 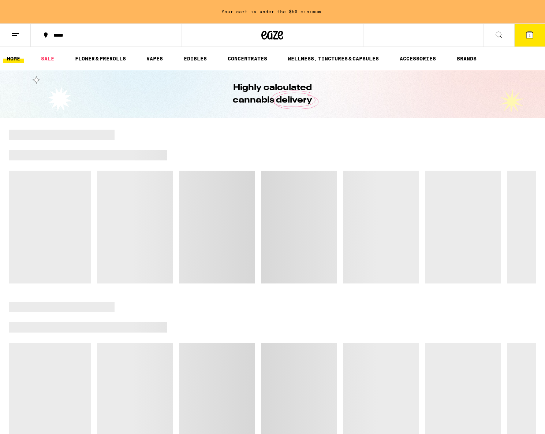 What do you see at coordinates (247, 59) in the screenshot?
I see `a: CONCENTRATES` at bounding box center [247, 59].